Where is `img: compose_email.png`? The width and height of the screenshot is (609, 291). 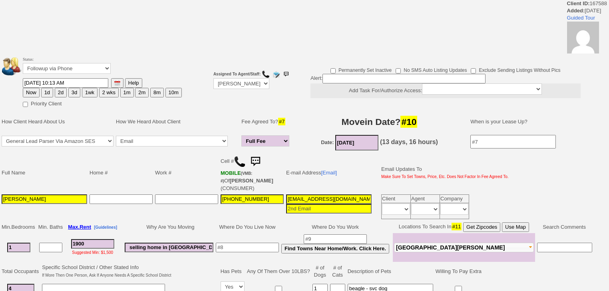
img: compose_email.png is located at coordinates (276, 74).